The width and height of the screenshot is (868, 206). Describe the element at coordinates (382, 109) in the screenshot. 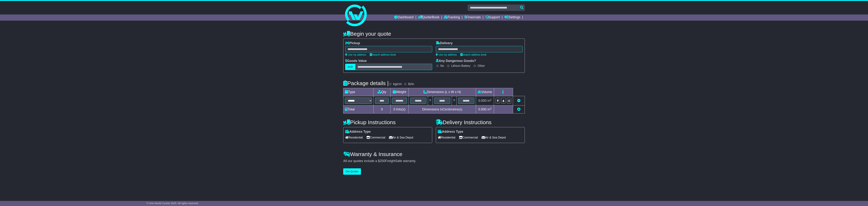

I see `td: 0` at that location.